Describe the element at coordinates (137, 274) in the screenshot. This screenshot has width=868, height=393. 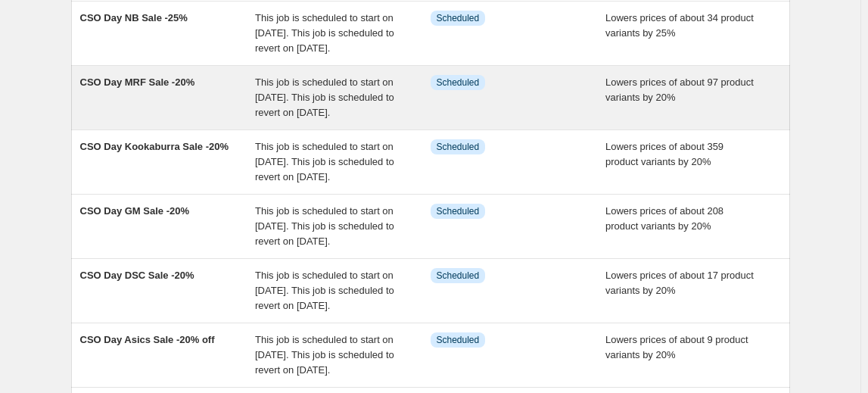
I see `span: CSO Day DSC Sale -20%` at that location.